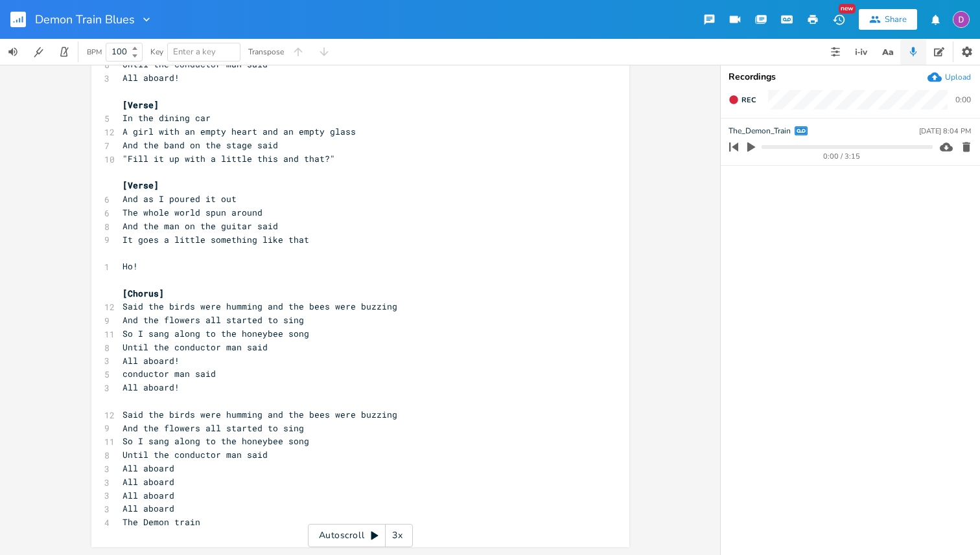 The image size is (980, 555). Describe the element at coordinates (749, 99) in the screenshot. I see `span: Rec` at that location.